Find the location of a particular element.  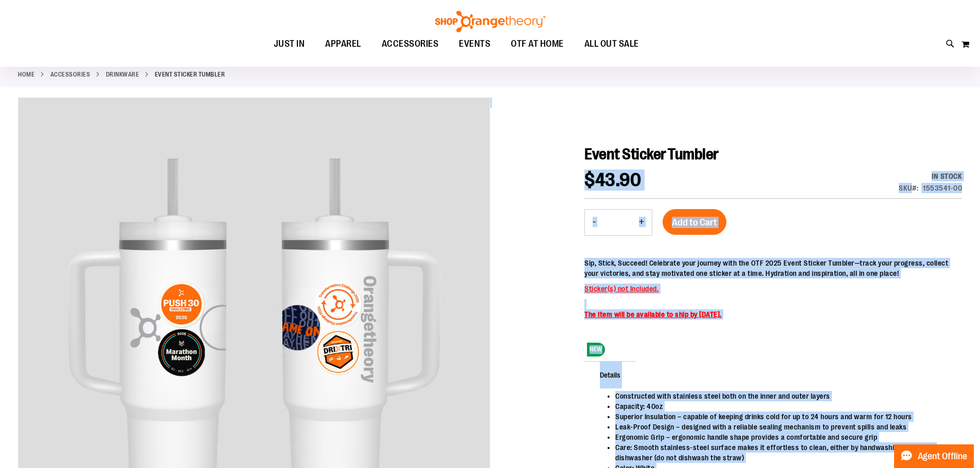

a: Home is located at coordinates (26, 75).